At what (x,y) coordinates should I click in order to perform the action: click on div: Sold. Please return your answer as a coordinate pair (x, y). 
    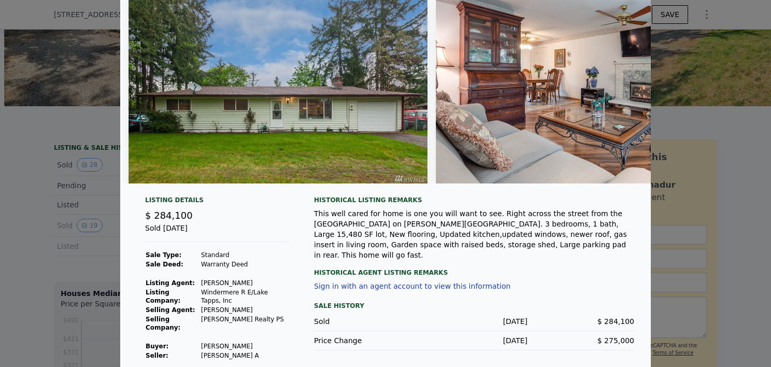
    Looking at the image, I should click on (367, 321).